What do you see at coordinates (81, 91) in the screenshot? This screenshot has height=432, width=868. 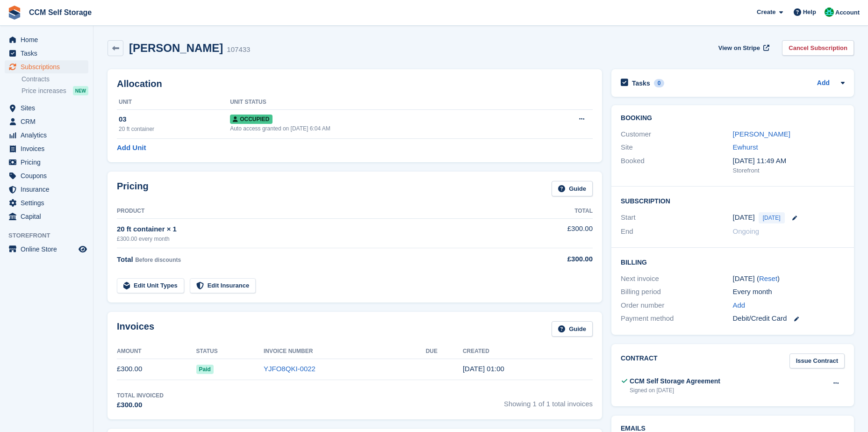 I see `div: NEW` at bounding box center [81, 91].